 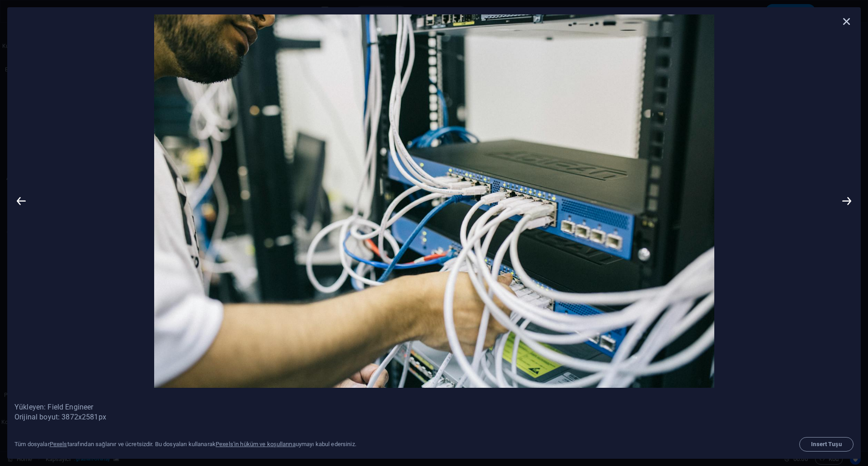 I want to click on a: Yükleyen: Field Engineer, so click(x=434, y=407).